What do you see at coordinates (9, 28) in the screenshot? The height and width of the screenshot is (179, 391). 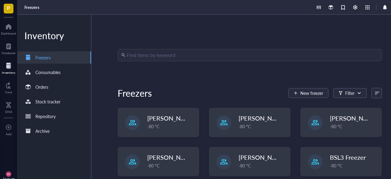 I see `a: Dashboard` at bounding box center [9, 28].